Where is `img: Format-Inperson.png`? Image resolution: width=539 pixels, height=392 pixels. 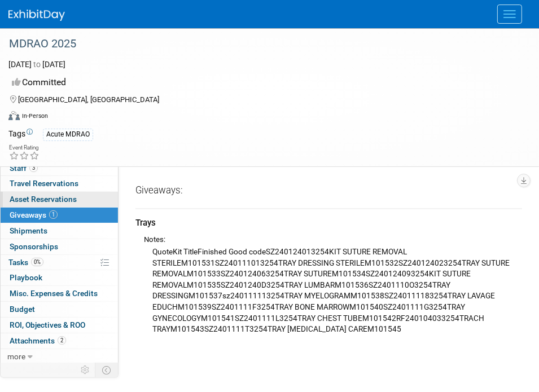
img: Format-Inperson.png is located at coordinates (14, 116).